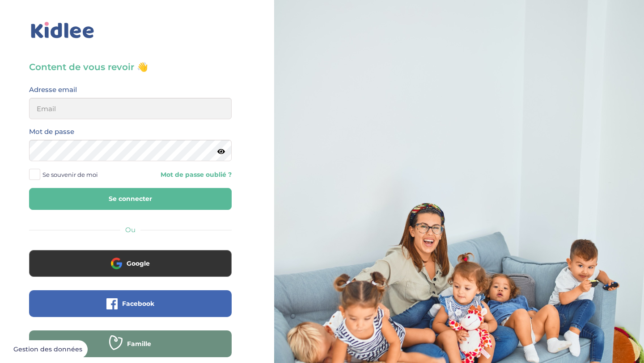  What do you see at coordinates (130, 264) in the screenshot?
I see `button: Google` at bounding box center [130, 264].